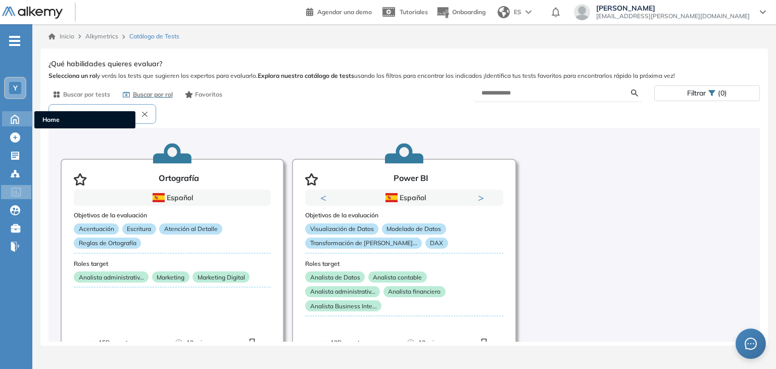 This screenshot has width=776, height=369. I want to click on img: world, so click(504, 12).